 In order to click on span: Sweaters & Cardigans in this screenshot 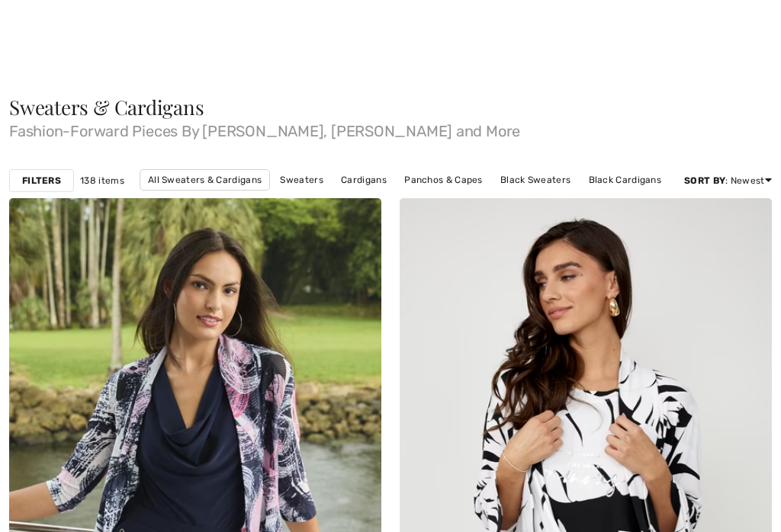, I will do `click(106, 106)`.